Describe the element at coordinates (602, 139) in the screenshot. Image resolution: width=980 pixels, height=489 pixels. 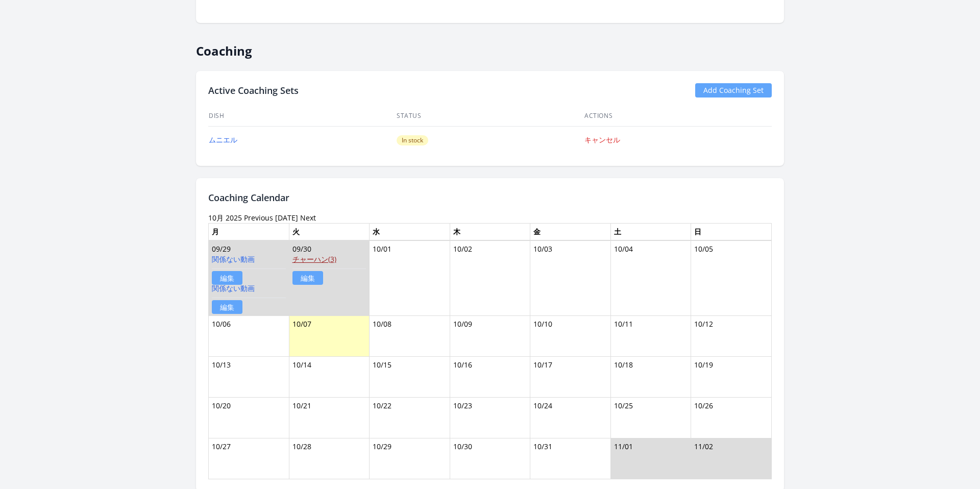
I see `a: キャンセル` at that location.